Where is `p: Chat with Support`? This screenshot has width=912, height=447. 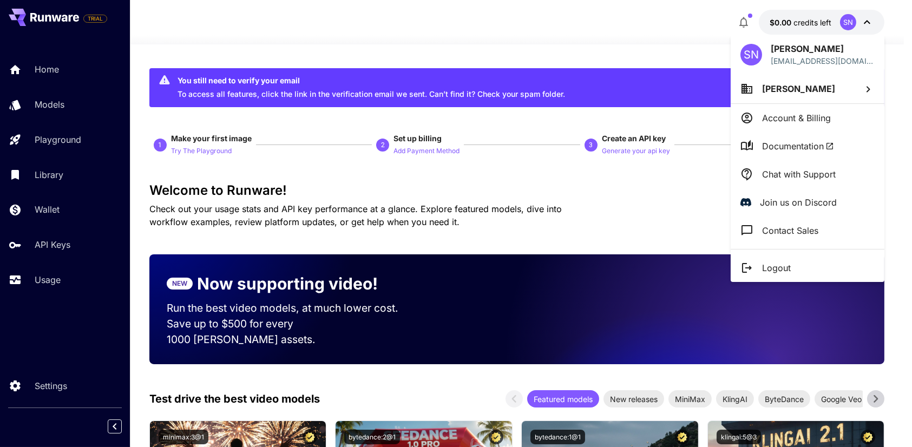
p: Chat with Support is located at coordinates (799, 174).